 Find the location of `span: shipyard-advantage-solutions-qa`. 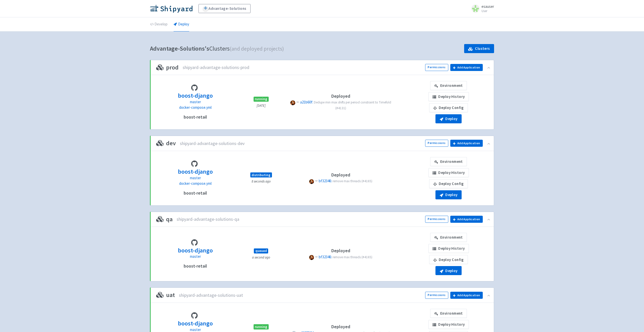

span: shipyard-advantage-solutions-qa is located at coordinates (208, 220).